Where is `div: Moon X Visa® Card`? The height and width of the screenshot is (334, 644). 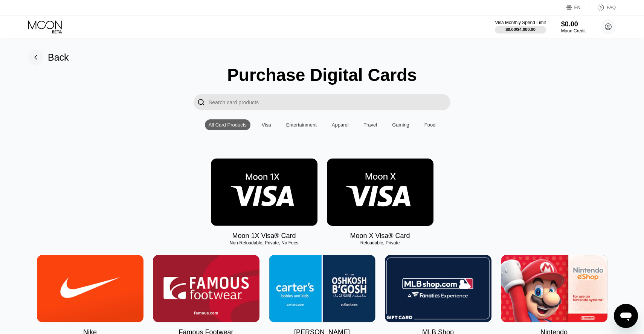
div: Moon X Visa® Card is located at coordinates (380, 236).